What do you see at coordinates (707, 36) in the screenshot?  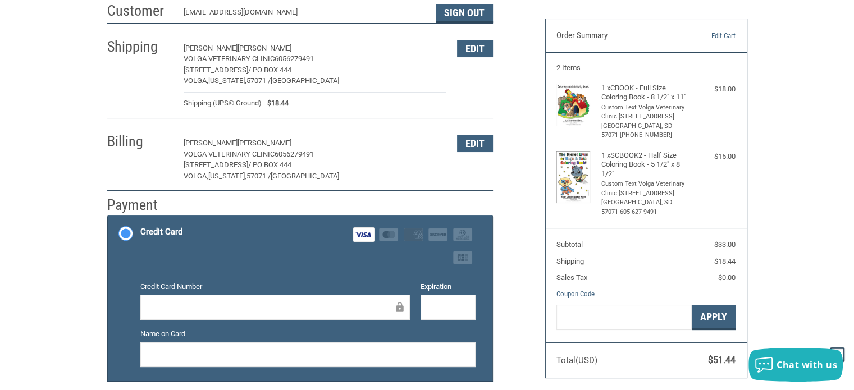 I see `a: Edit Cart` at bounding box center [707, 36].